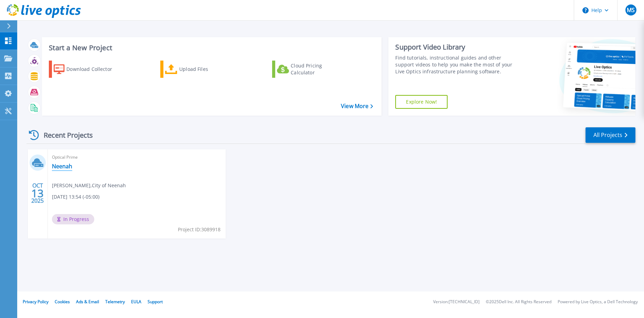 The height and width of the screenshot is (318, 644). I want to click on a: All Projects, so click(610, 135).